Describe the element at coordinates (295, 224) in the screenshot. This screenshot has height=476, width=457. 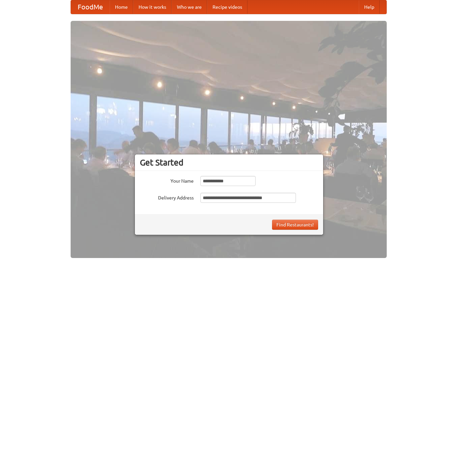
I see `button: Find Restaurants!` at that location.